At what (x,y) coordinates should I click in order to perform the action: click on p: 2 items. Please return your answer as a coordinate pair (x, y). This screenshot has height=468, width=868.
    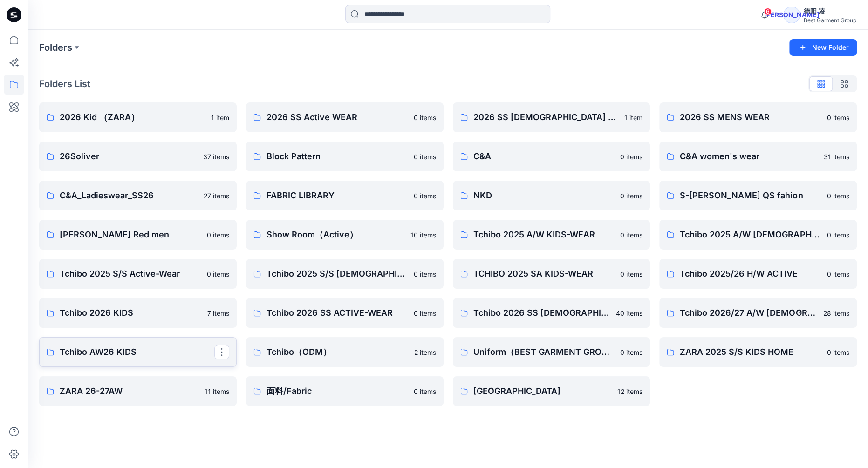
    Looking at the image, I should click on (425, 353).